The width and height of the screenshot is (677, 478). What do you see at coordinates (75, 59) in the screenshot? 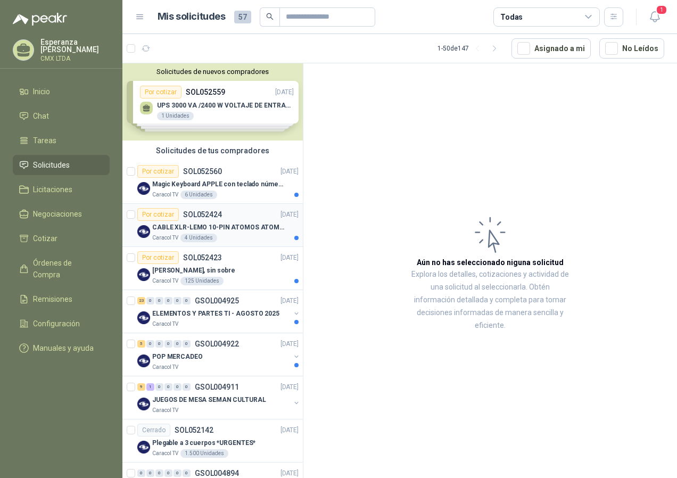
I see `p: CMX LTDA` at bounding box center [75, 59].